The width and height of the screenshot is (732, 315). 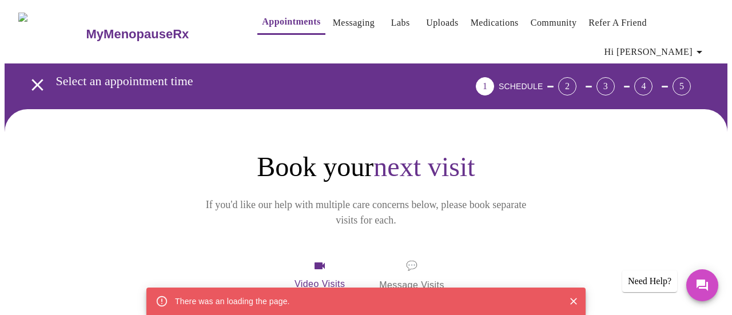 I want to click on div: 5, so click(x=682, y=86).